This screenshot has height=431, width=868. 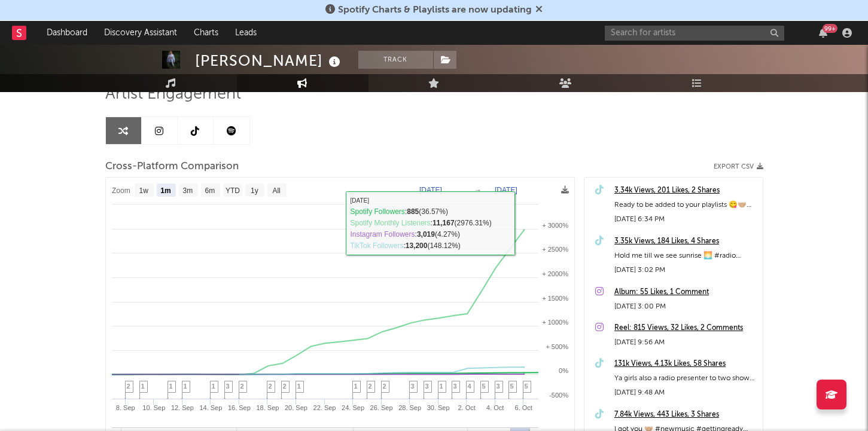 I want to click on text: 4. Oct, so click(x=495, y=408).